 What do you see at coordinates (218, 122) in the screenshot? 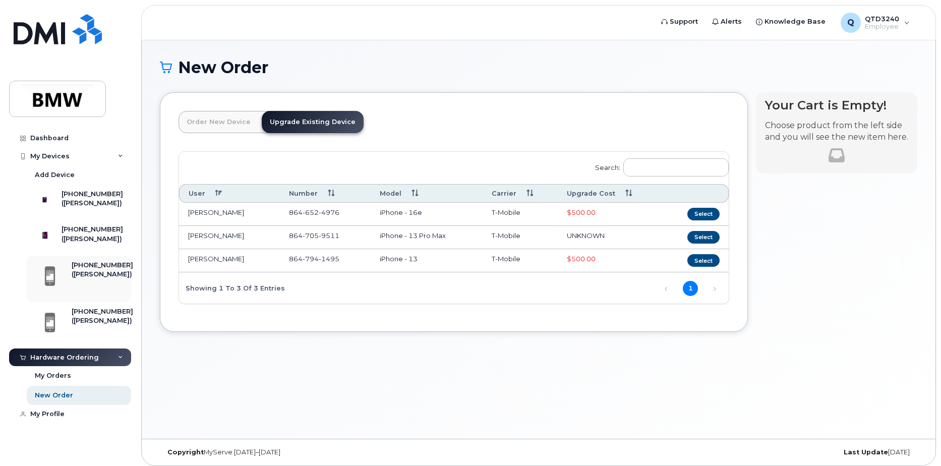
I see `a: Order New Device` at bounding box center [218, 122].